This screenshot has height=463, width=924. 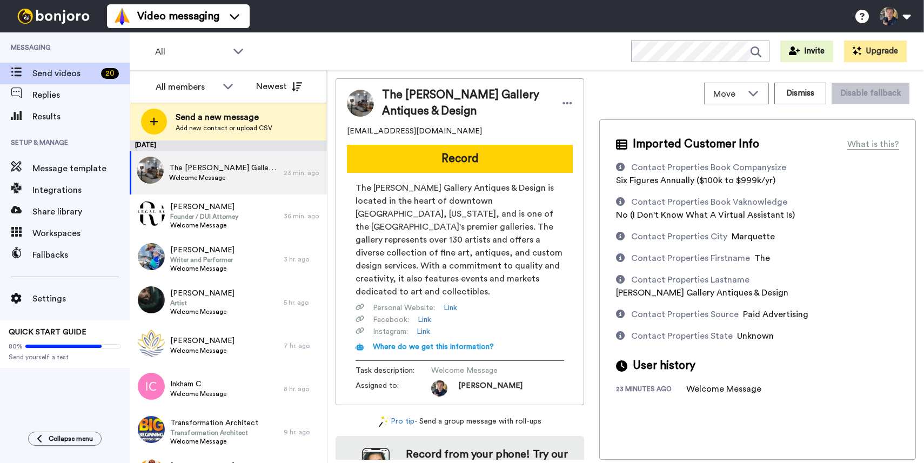 What do you see at coordinates (81, 95) in the screenshot?
I see `span: Replies` at bounding box center [81, 95].